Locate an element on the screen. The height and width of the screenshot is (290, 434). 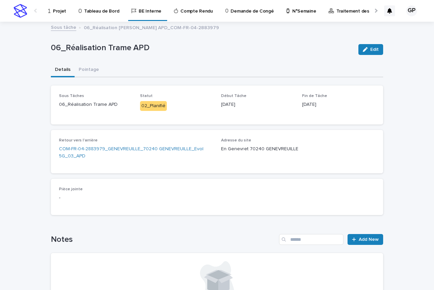
span: Pièce jointe is located at coordinates (71, 189).